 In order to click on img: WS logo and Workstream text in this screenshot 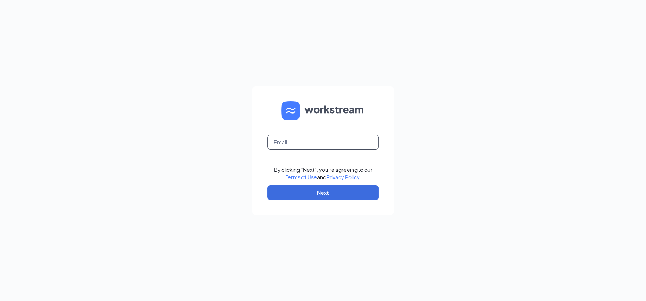, I will do `click(323, 111)`.